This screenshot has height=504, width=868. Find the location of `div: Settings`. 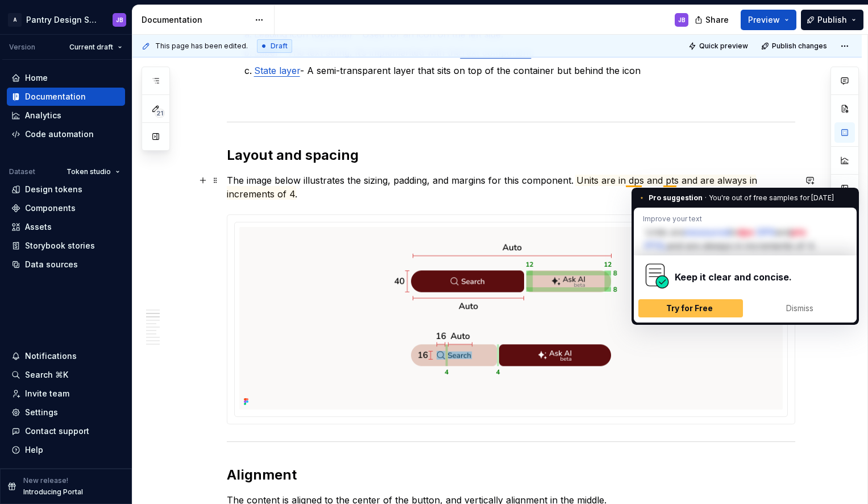

div: Settings is located at coordinates (41, 413).